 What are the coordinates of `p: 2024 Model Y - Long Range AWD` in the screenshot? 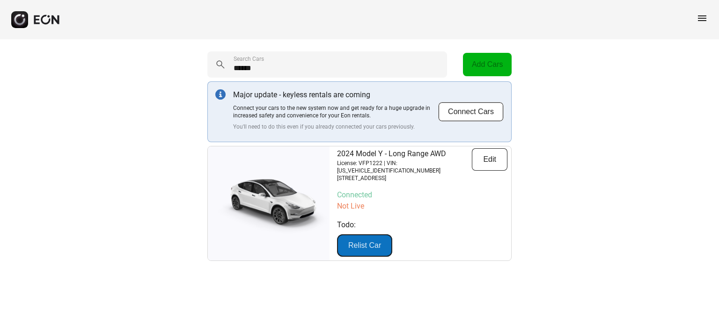 It's located at (404, 154).